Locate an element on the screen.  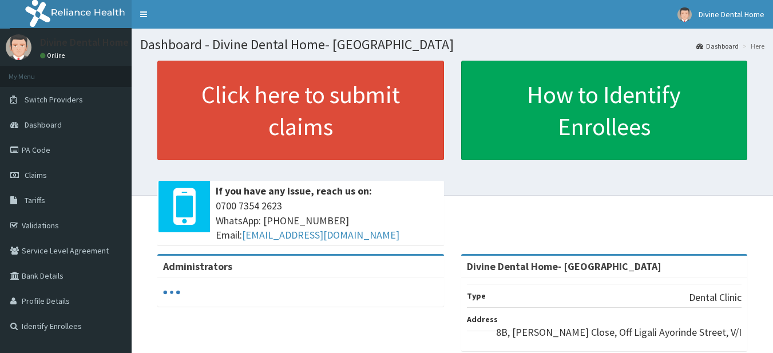
a: Dashboard is located at coordinates (718, 46).